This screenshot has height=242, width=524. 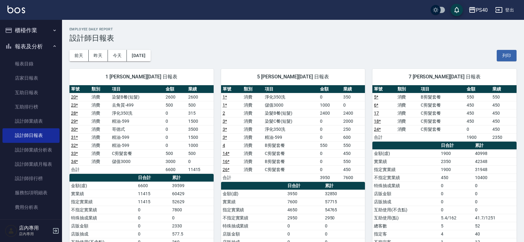 What do you see at coordinates (482, 10) in the screenshot?
I see `div: PS40` at bounding box center [482, 10].